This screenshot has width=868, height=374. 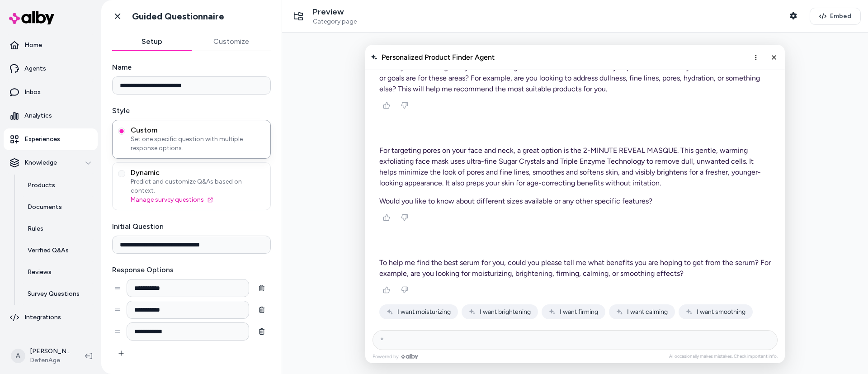 I want to click on a: Inbox, so click(x=51, y=92).